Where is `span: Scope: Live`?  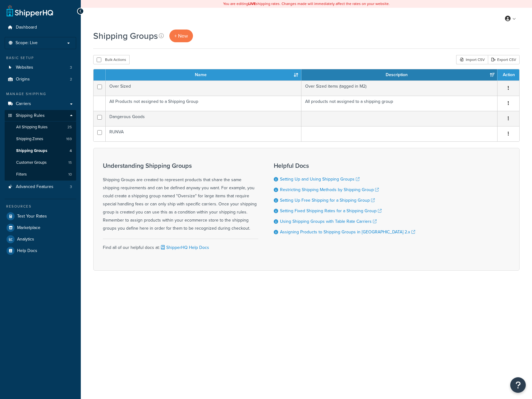 span: Scope: Live is located at coordinates (26, 43).